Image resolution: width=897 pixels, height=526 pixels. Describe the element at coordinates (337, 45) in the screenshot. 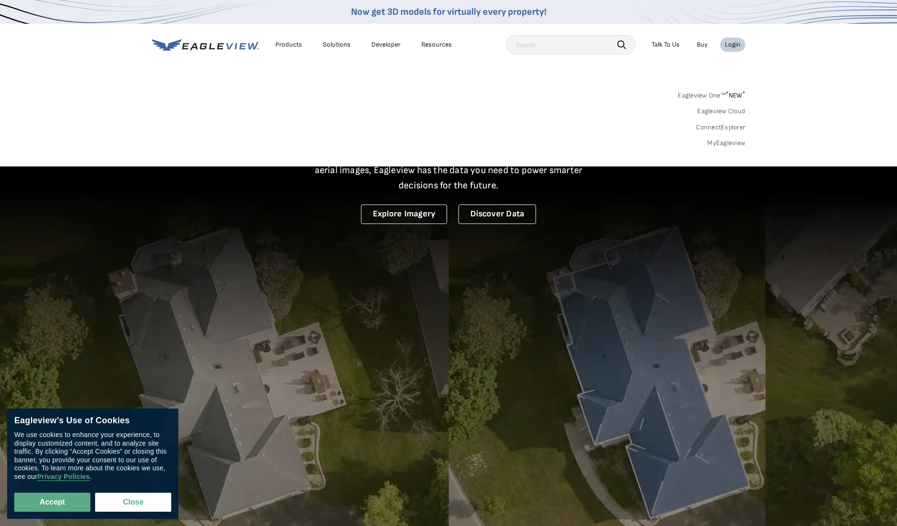

I see `div: Solutions` at that location.